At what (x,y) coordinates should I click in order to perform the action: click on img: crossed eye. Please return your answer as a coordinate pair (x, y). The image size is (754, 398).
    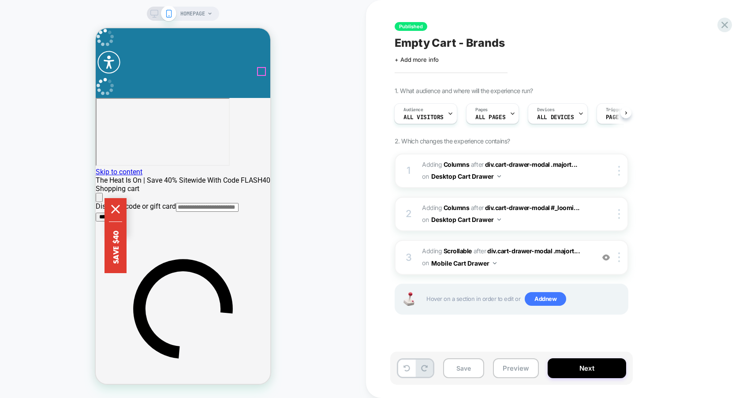
    Looking at the image, I should click on (606, 257).